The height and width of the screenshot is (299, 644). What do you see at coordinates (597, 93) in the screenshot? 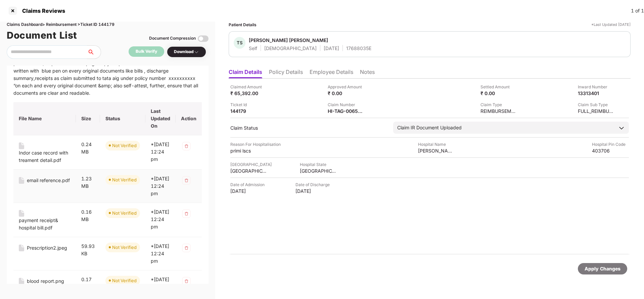
I see `div: 13313401` at bounding box center [597, 93].